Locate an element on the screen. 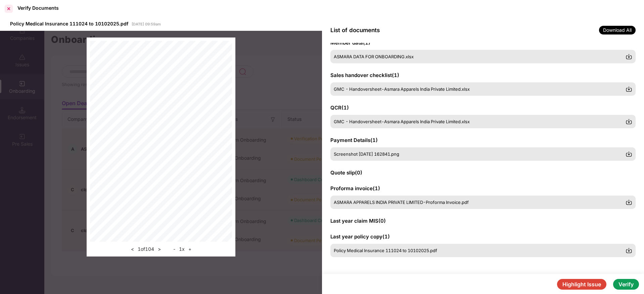 The height and width of the screenshot is (294, 644). span: Quote slip ( 0 ) is located at coordinates (346, 172).